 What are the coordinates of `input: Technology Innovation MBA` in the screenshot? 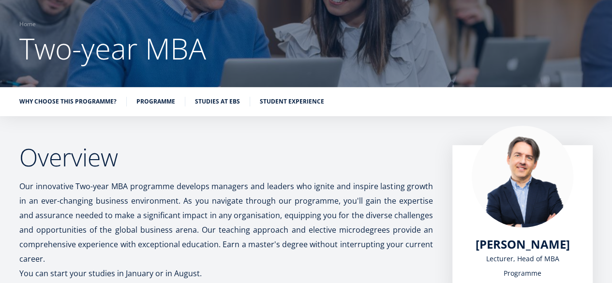 It's located at (5, 163).